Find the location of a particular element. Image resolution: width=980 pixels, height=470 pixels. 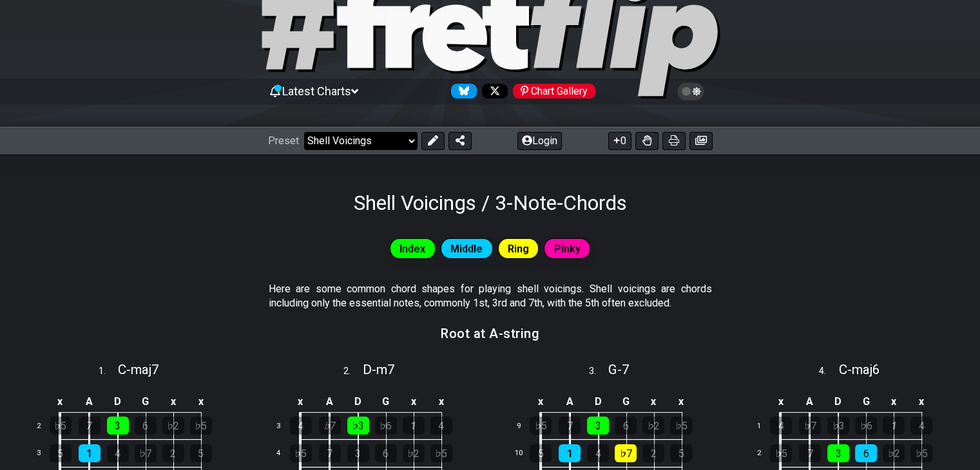

span: Latest Charts is located at coordinates (316, 91).